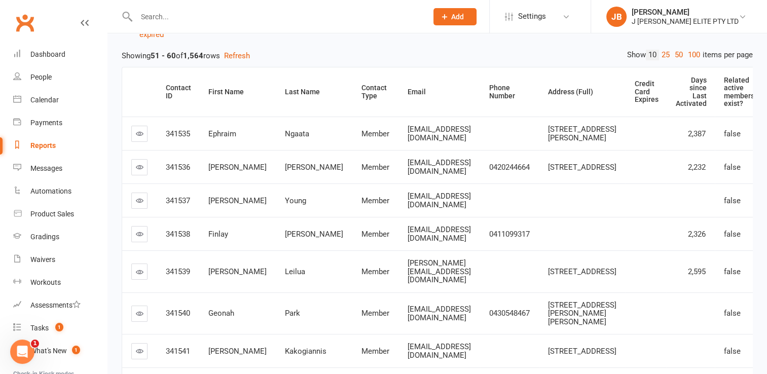 The width and height of the screenshot is (767, 374). Describe the element at coordinates (510, 313) in the screenshot. I see `span: 0430548467` at that location.